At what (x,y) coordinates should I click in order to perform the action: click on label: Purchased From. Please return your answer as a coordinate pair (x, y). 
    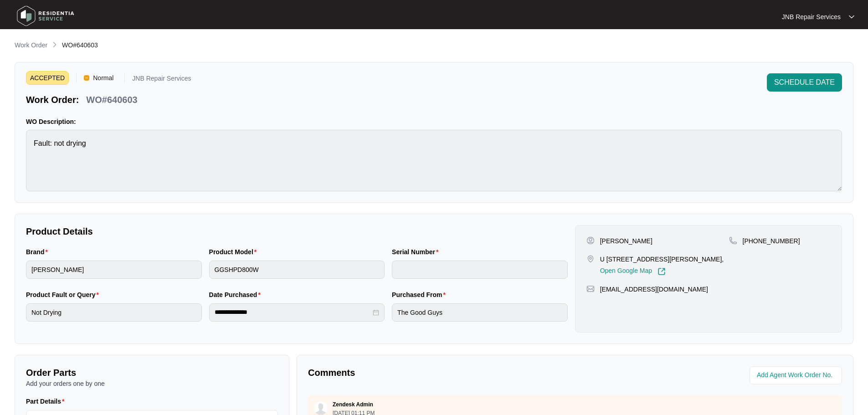
    Looking at the image, I should click on (421, 295).